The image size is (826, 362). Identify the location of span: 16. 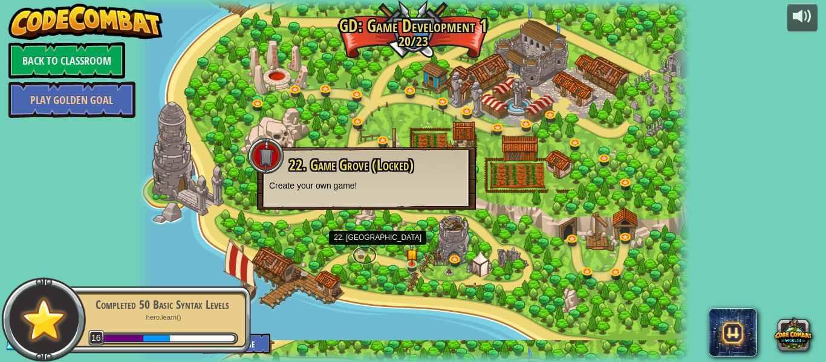
(96, 338).